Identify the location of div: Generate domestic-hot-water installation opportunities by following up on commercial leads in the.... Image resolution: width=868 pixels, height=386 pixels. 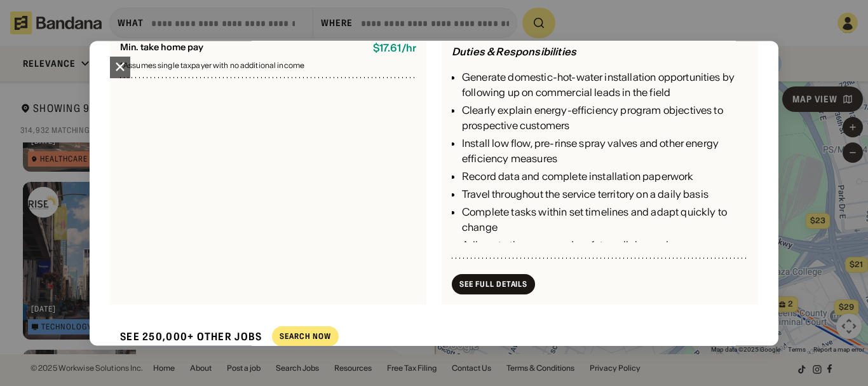
(605, 85).